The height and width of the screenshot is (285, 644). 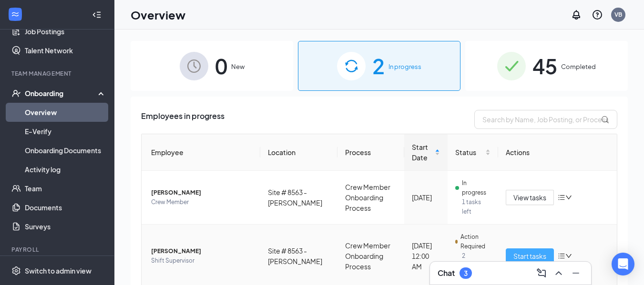 I want to click on a: Job Postings, so click(x=65, y=31).